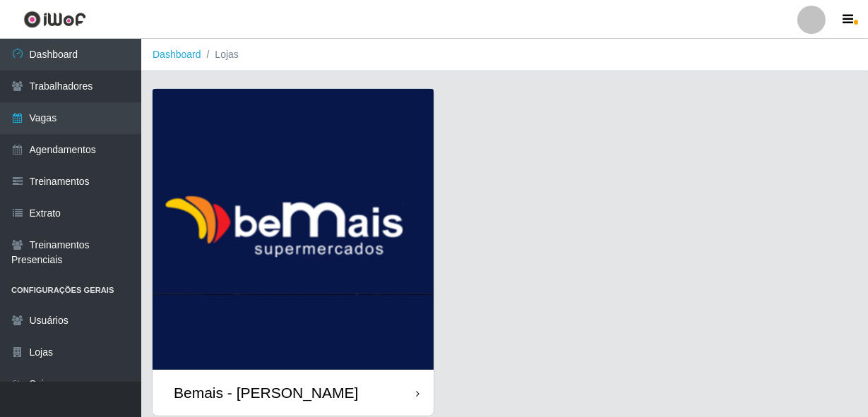 The width and height of the screenshot is (868, 417). Describe the element at coordinates (219, 54) in the screenshot. I see `li: Lojas` at that location.